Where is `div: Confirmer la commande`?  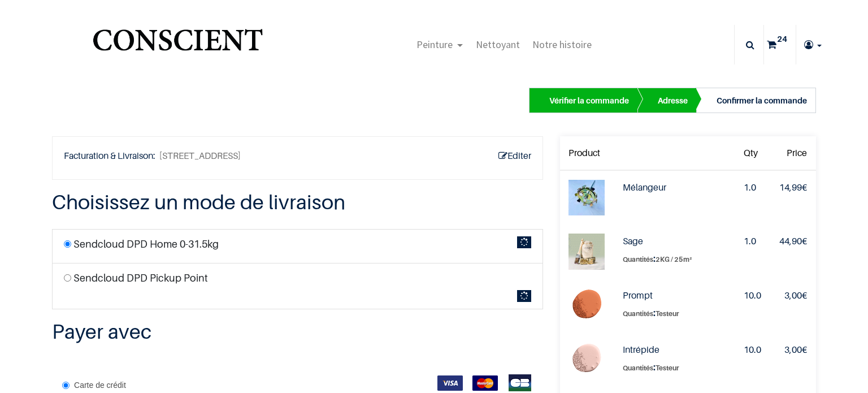
div: Confirmer la commande is located at coordinates (762, 100).